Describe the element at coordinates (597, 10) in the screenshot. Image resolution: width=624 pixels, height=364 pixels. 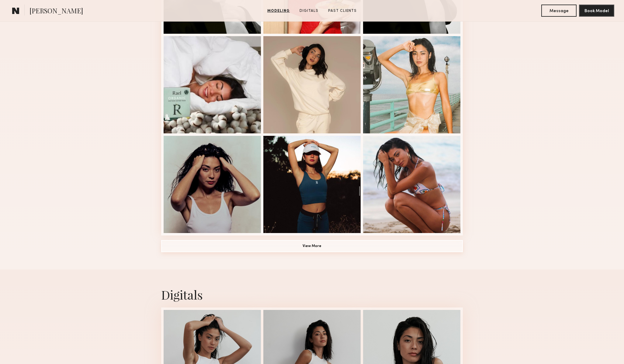
I see `a: Book Model` at that location.